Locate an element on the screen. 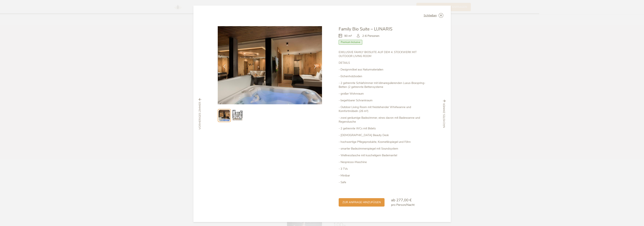  span: vorheriges Zimmer is located at coordinates (200, 115).